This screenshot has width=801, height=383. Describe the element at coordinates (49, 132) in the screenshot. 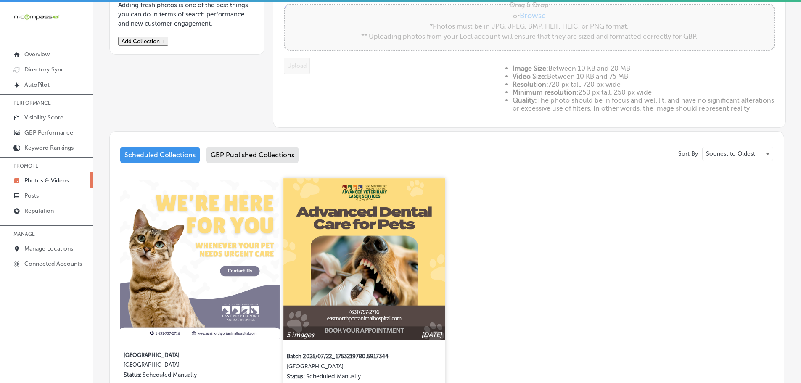

I see `p: GBP Performance` at that location.